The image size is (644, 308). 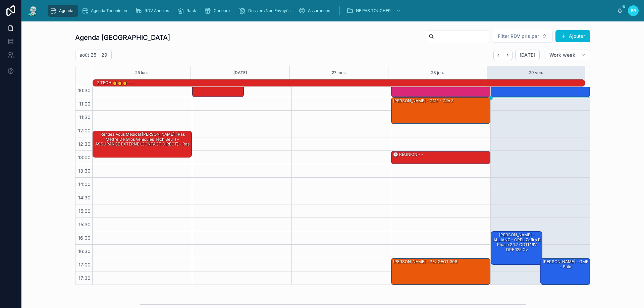 I want to click on span: 10:30, so click(x=85, y=90).